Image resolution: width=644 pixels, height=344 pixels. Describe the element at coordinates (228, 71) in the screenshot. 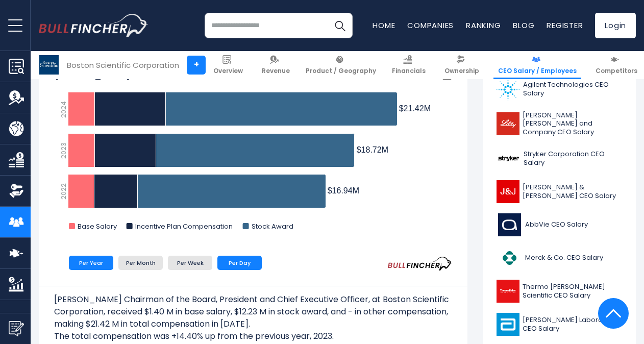

I see `span: Overview` at that location.